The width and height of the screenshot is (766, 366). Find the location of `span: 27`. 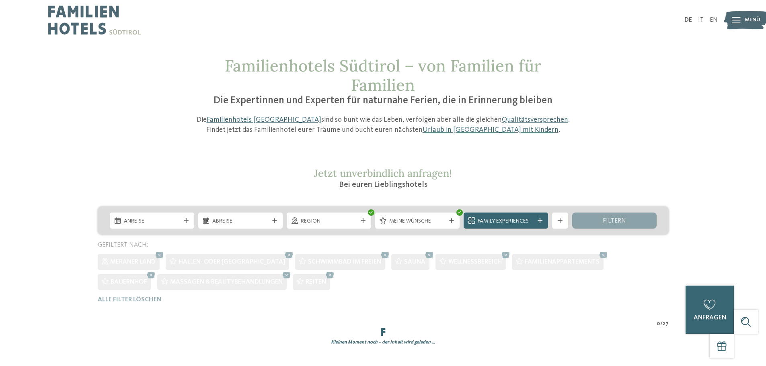

span: 27 is located at coordinates (665, 324).